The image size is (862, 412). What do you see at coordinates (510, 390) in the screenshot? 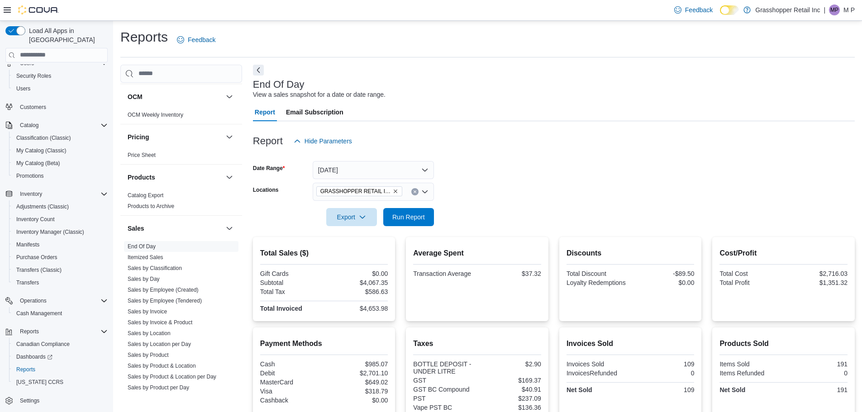
I see `div: $40.91` at bounding box center [510, 390].